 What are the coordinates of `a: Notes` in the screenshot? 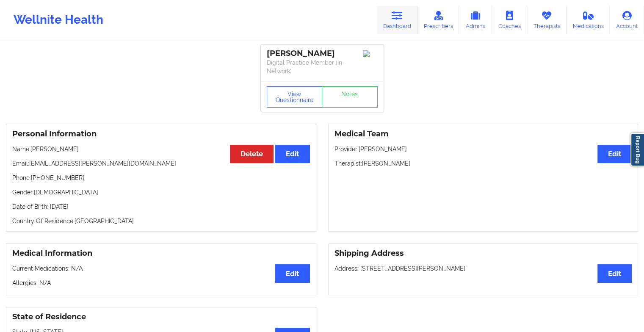 It's located at (349, 97).